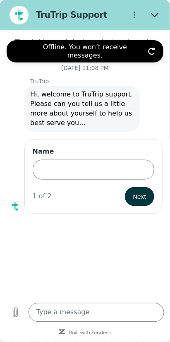  I want to click on button: Refresh connection, so click(152, 51).